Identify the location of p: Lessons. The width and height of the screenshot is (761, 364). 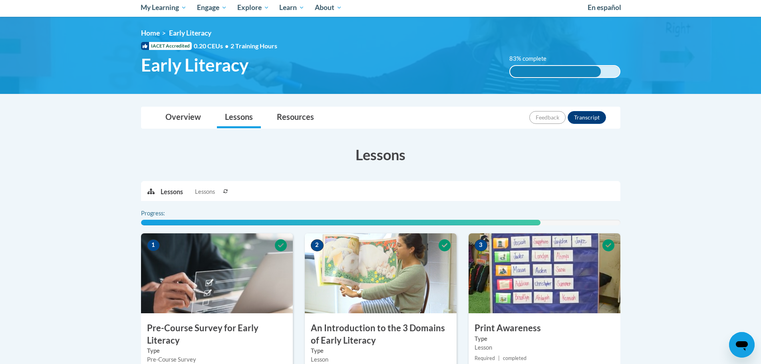
(172, 192).